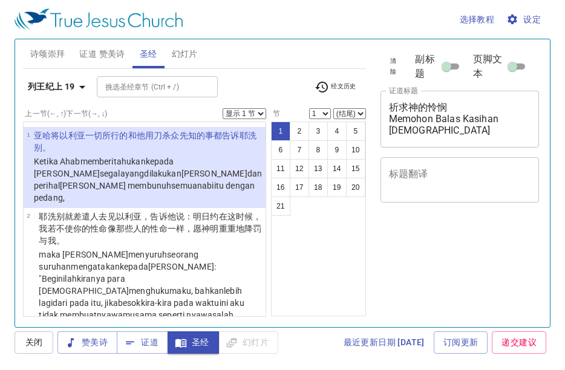 Image resolution: width=565 pixels, height=370 pixels. Describe the element at coordinates (148, 180) in the screenshot. I see `p: Ketika Ahab` at that location.